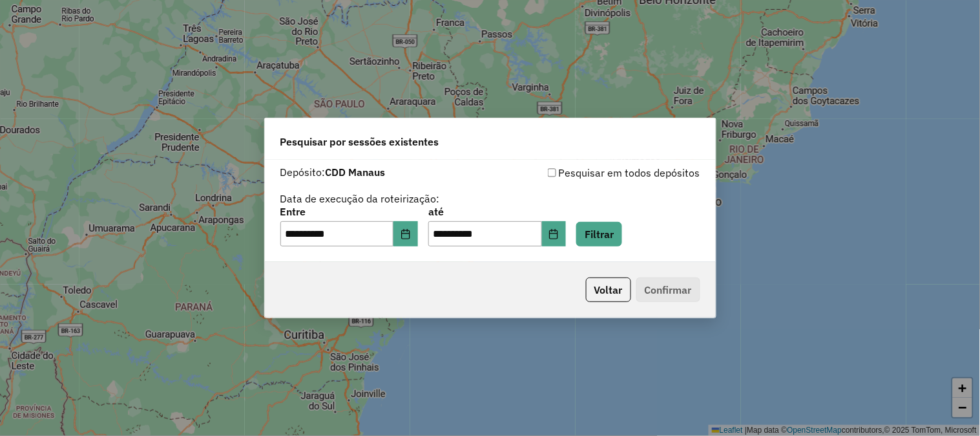 The image size is (980, 436). Describe the element at coordinates (497, 211) in the screenshot. I see `label: até` at that location.